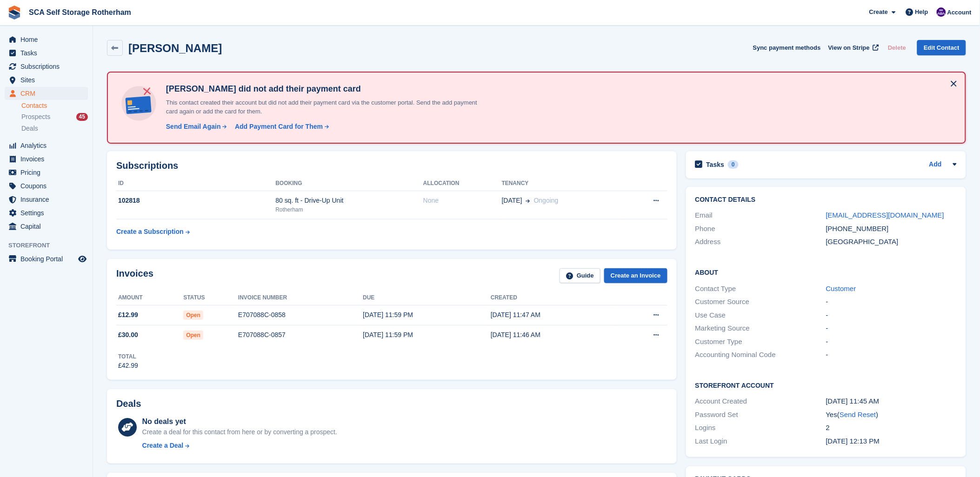 This screenshot has width=980, height=477. What do you see at coordinates (563, 183) in the screenshot?
I see `th: Tenancy` at bounding box center [563, 183].